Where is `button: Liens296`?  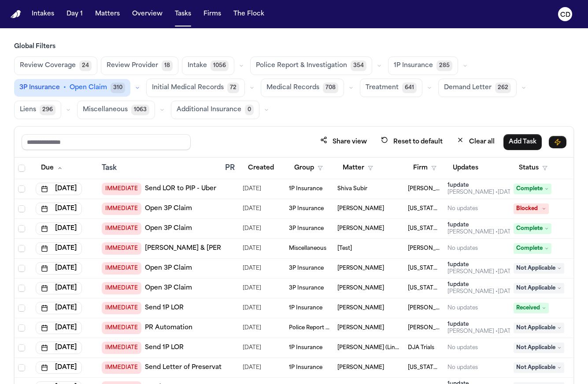
button: Liens296 is located at coordinates (37, 110).